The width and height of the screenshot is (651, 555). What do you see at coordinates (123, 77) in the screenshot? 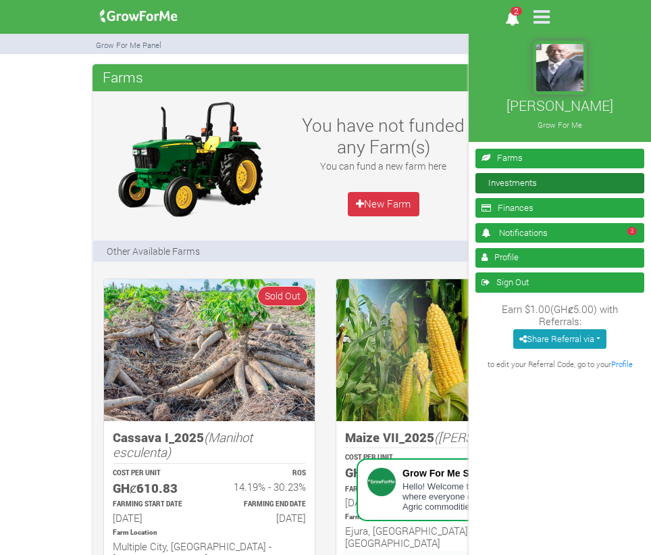
I see `span: Farms` at bounding box center [123, 77].